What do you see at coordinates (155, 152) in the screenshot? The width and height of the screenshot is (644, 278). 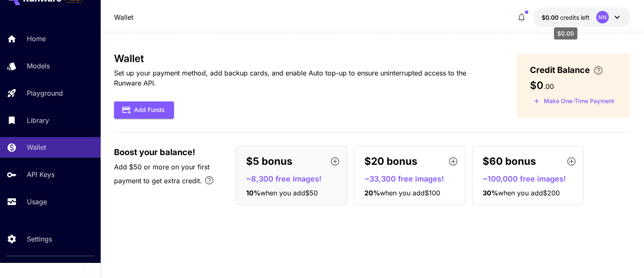 I see `span: Boost your balance!` at bounding box center [155, 152].